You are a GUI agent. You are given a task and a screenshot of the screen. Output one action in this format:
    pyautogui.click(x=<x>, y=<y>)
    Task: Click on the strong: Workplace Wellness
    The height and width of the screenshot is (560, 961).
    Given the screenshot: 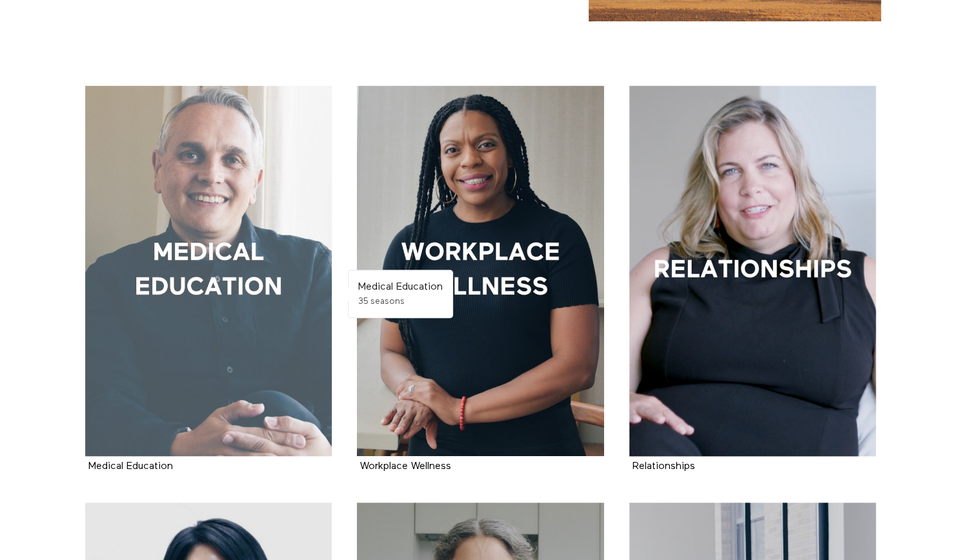 What is the action you would take?
    pyautogui.click(x=405, y=467)
    